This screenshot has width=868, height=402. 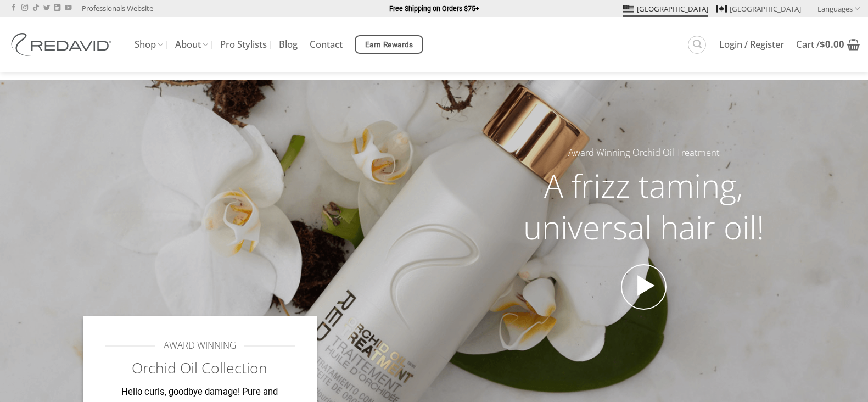 What do you see at coordinates (389, 45) in the screenshot?
I see `a: Earn Rewards` at bounding box center [389, 45].